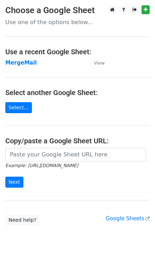 The image size is (155, 254). Describe the element at coordinates (77, 52) in the screenshot. I see `h4: Use a recent Google Sheet:` at that location.